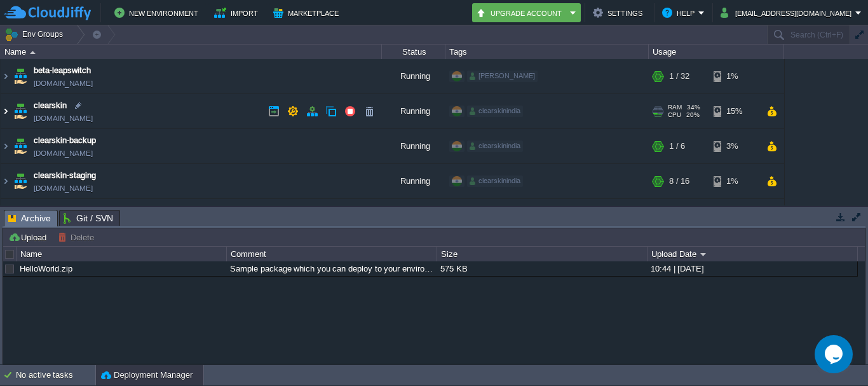  Describe the element at coordinates (331, 268) in the screenshot. I see `div: Sample package which you can deploy to your environment. Feel free to delete and upload a package...` at that location.